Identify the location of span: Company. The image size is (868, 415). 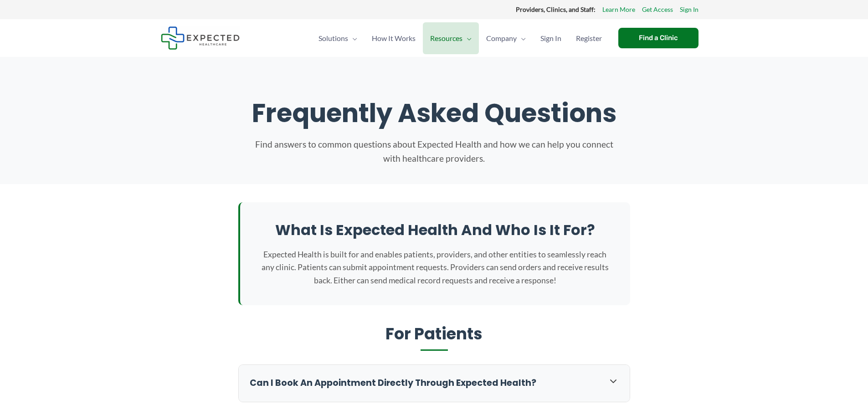
(501, 39).